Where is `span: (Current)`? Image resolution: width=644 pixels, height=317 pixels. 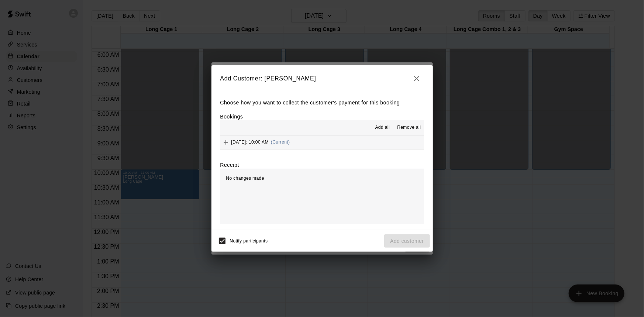 span: (Current) is located at coordinates (281, 142).